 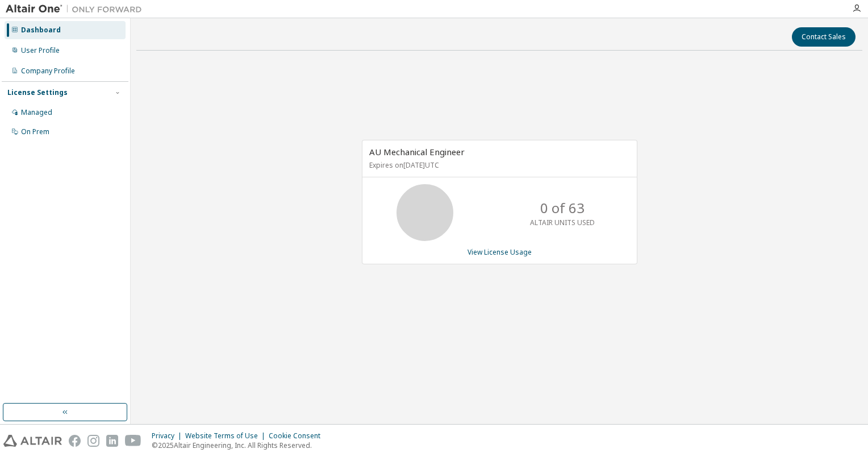 I want to click on div: Company Profile, so click(x=48, y=71).